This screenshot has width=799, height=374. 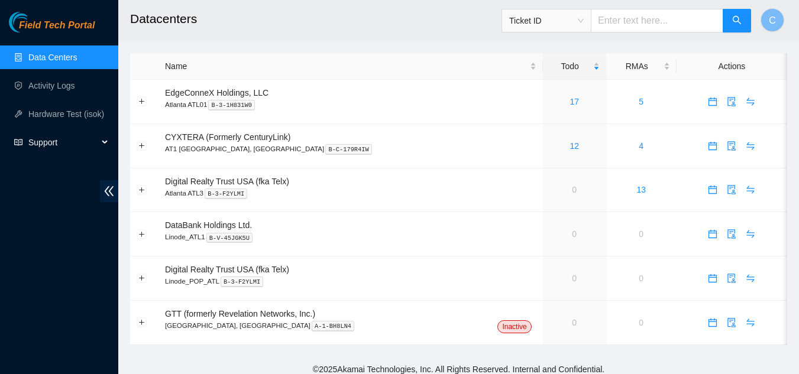 What do you see at coordinates (350, 193) in the screenshot?
I see `p: Atlanta ATL3` at bounding box center [350, 193].